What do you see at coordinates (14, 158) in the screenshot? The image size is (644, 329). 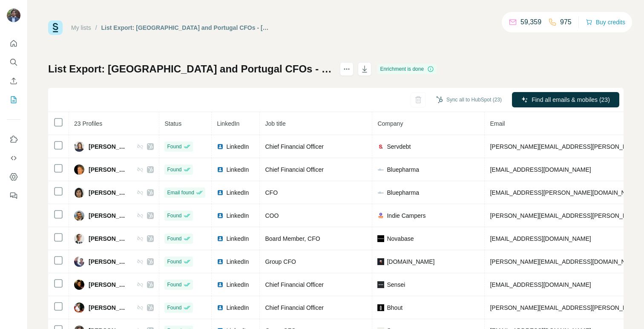 I see `button: Use Surfe API` at bounding box center [14, 158].